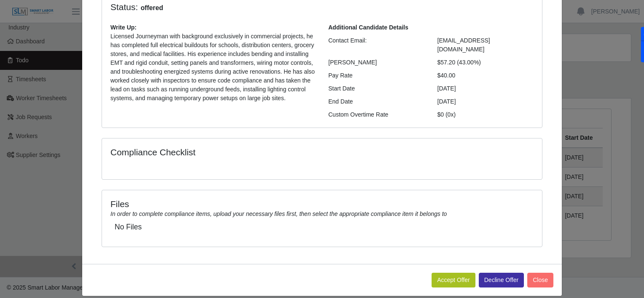 This screenshot has height=298, width=644. I want to click on b: Additional Candidate Details, so click(368, 27).